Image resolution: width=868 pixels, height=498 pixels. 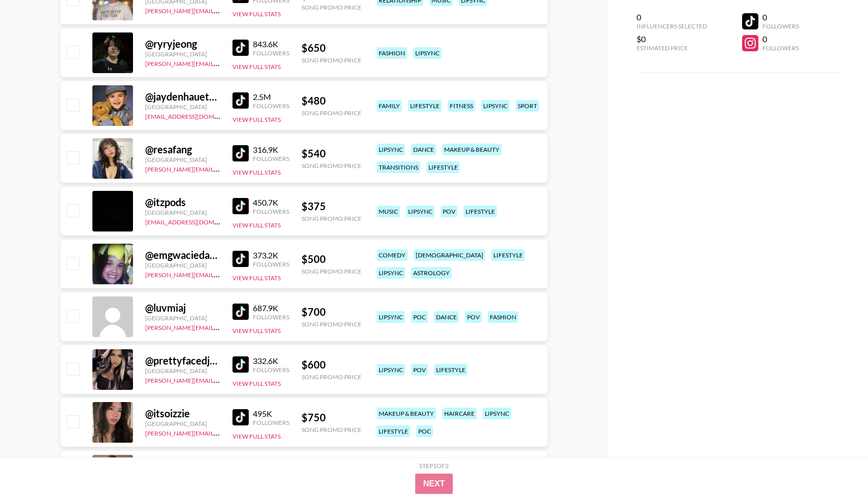 What do you see at coordinates (271, 202) in the screenshot?
I see `div: 450.7K` at bounding box center [271, 202].